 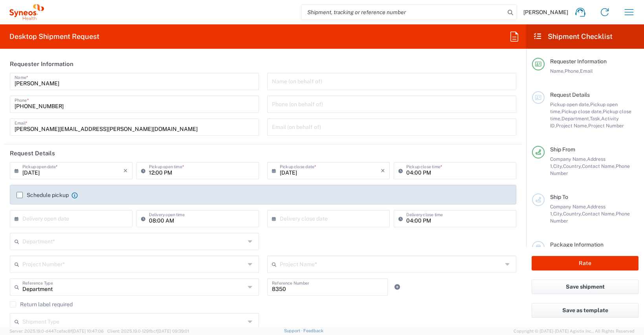 I want to click on span: Server: 2025.19.0-d447cefac8f, so click(x=57, y=331).